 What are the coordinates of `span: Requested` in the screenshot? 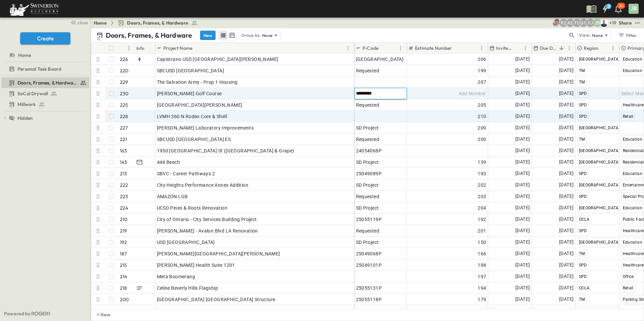 It's located at (368, 105).